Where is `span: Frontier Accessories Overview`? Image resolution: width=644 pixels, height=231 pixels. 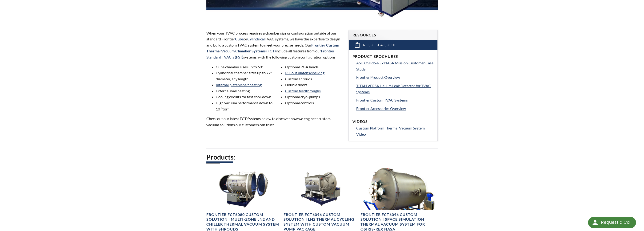 span: Frontier Accessories Overview is located at coordinates (381, 109).